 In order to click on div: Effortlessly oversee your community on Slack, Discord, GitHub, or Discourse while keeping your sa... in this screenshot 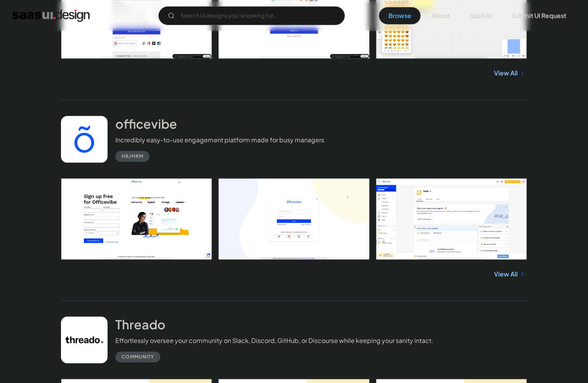, I will do `click(274, 340)`.